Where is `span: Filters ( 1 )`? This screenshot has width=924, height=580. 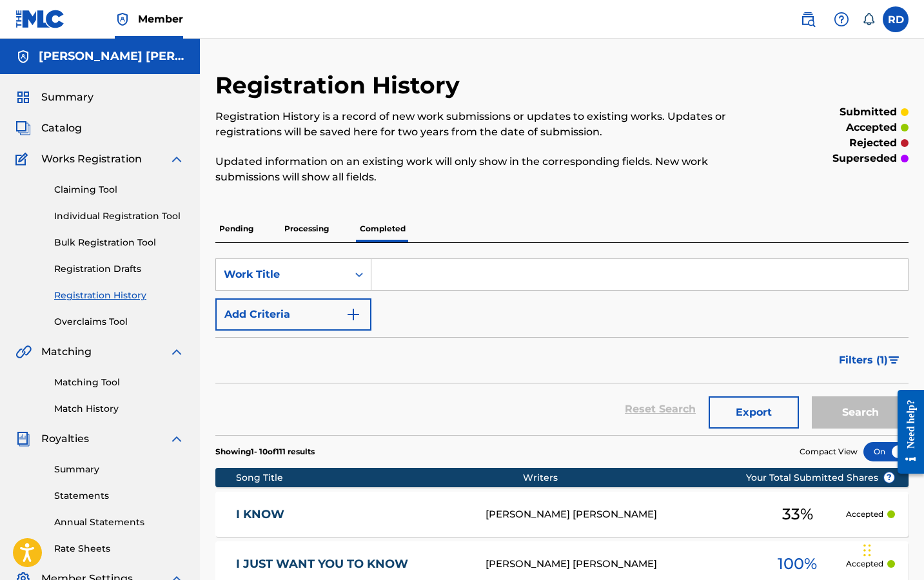
span: Filters ( 1 ) is located at coordinates (863, 360).